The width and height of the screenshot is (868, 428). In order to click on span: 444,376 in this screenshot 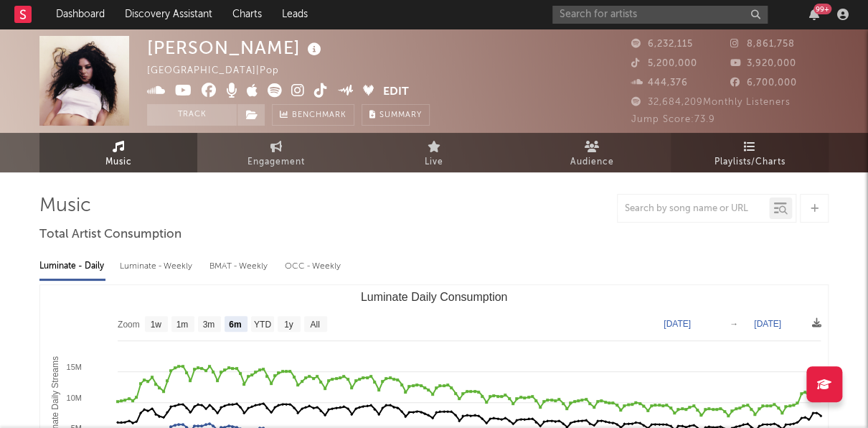, I will do `click(659, 83)`.